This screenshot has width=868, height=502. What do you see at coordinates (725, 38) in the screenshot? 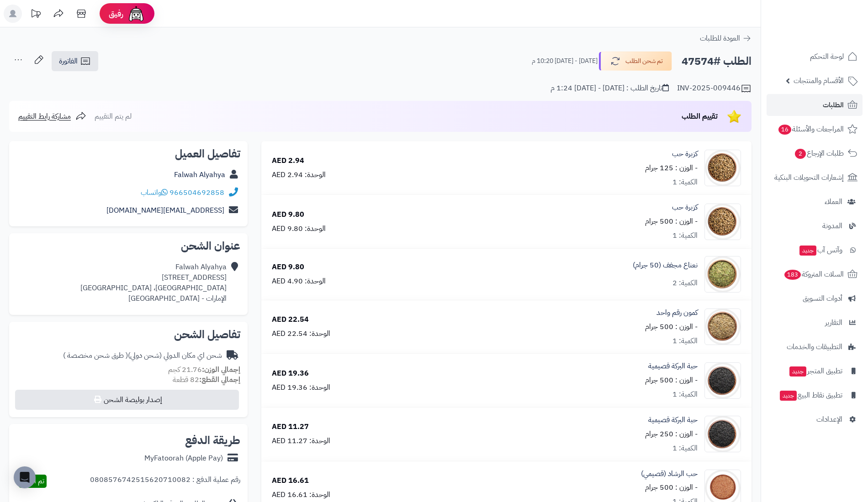
I see `a: العودة للطلبات` at bounding box center [725, 38].